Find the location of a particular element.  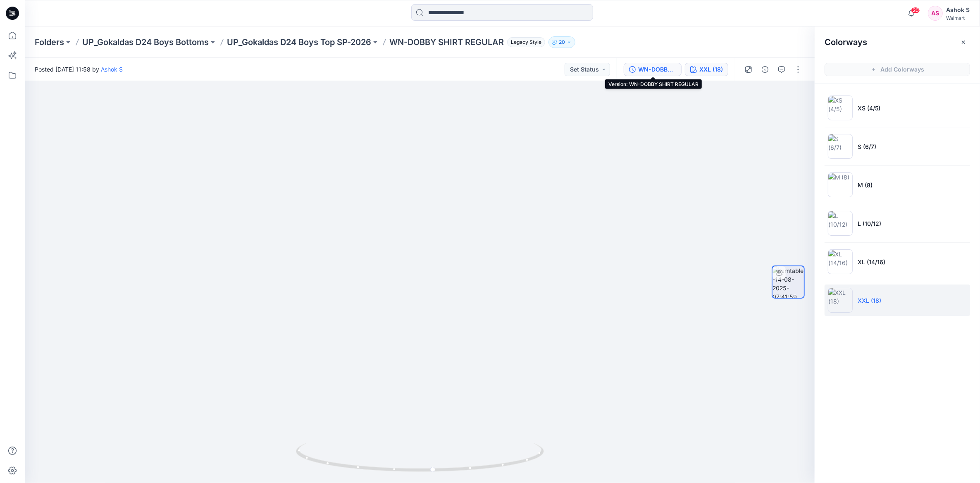

img: L (10/12) is located at coordinates (840, 223).